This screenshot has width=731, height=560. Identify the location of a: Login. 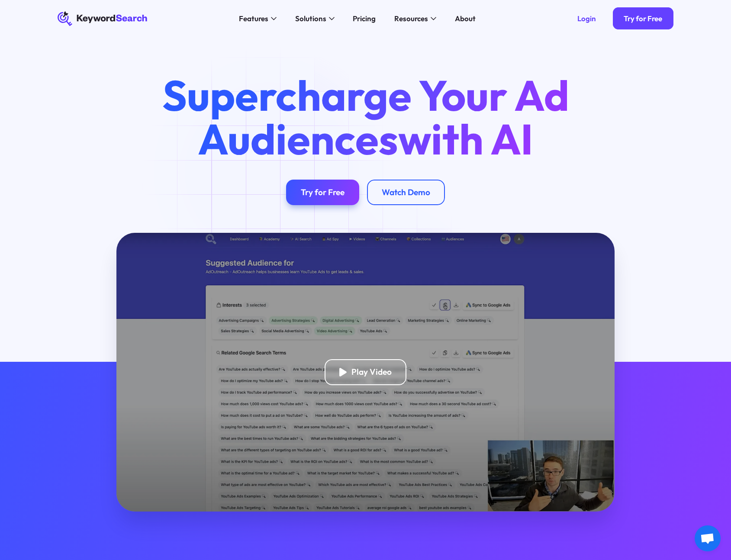
(587, 18).